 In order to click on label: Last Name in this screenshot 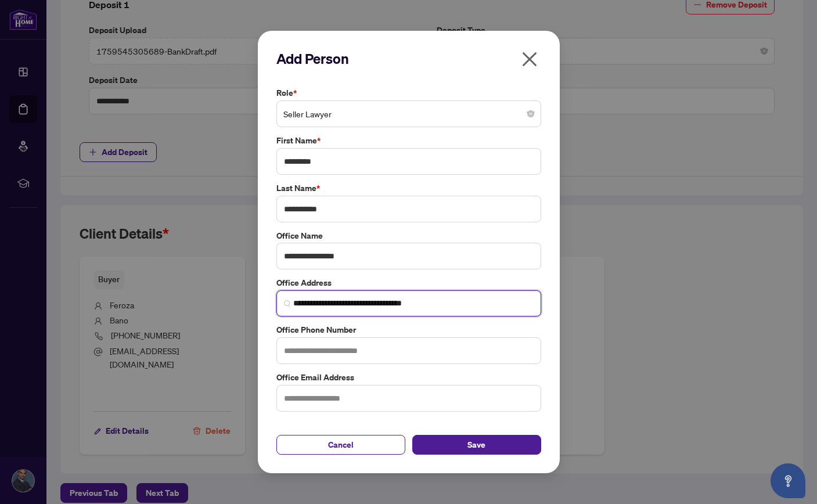, I will do `click(409, 188)`.